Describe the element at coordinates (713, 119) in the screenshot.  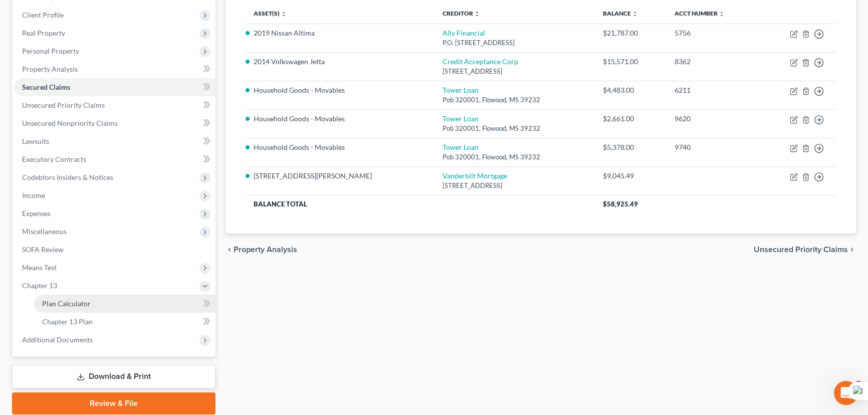
I see `div: 9620` at that location.